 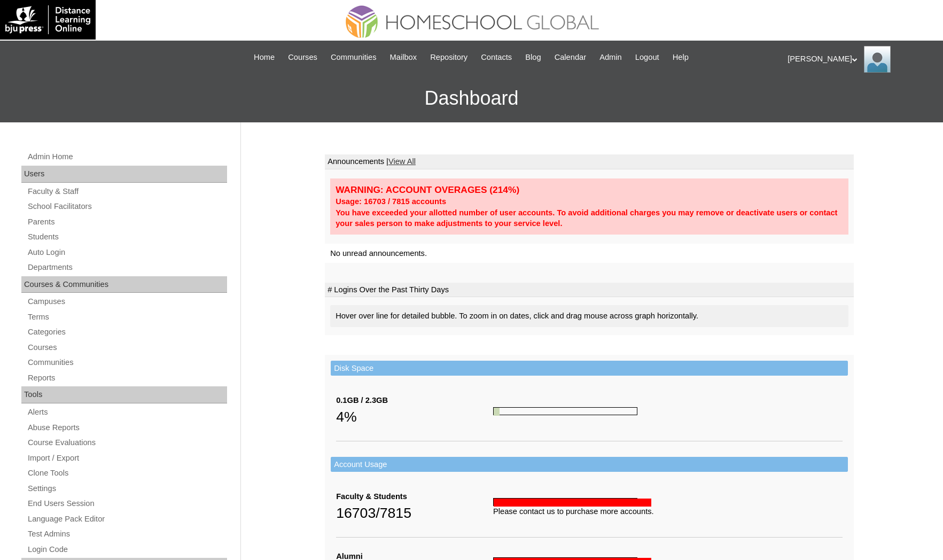 I want to click on td: # Logins Over the Past Thirty Days, so click(x=590, y=290).